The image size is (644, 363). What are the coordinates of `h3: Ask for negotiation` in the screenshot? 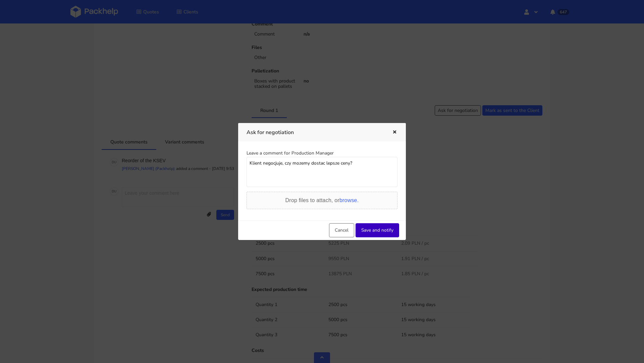 It's located at (314, 132).